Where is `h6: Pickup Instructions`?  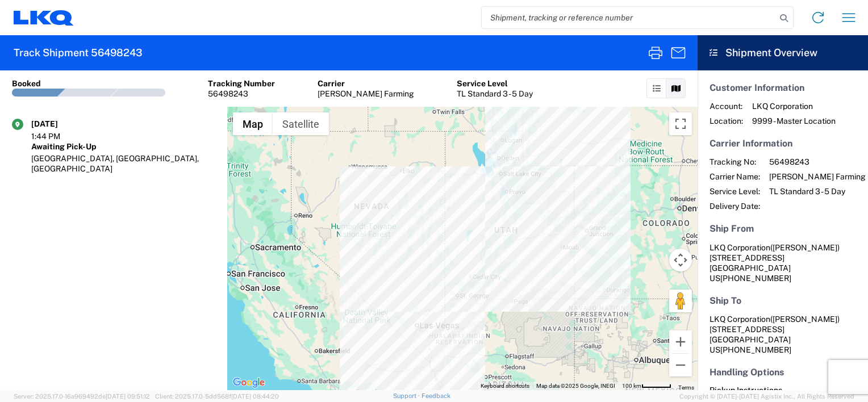
h6: Pickup Instructions is located at coordinates (783, 391).